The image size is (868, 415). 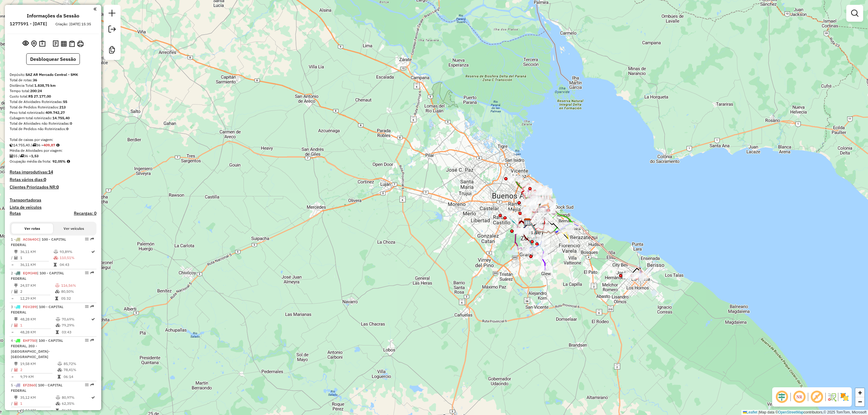 I want to click on span: Ocultar NR, so click(x=800, y=397).